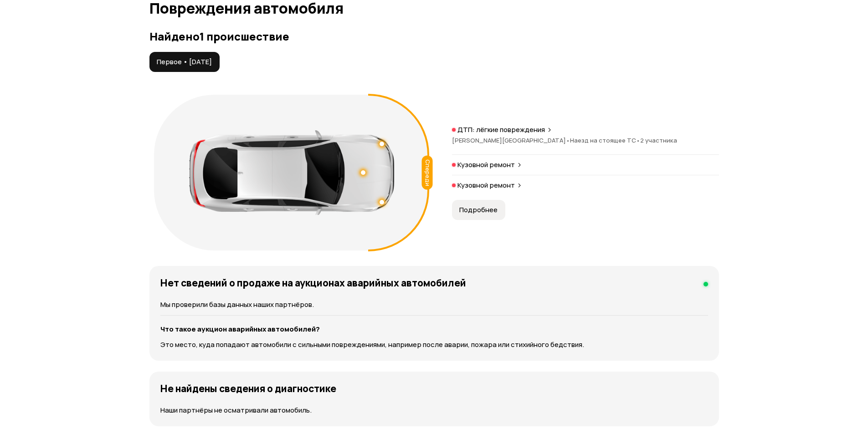 This screenshot has height=434, width=868. Describe the element at coordinates (478, 210) in the screenshot. I see `span: Подробнее` at that location.